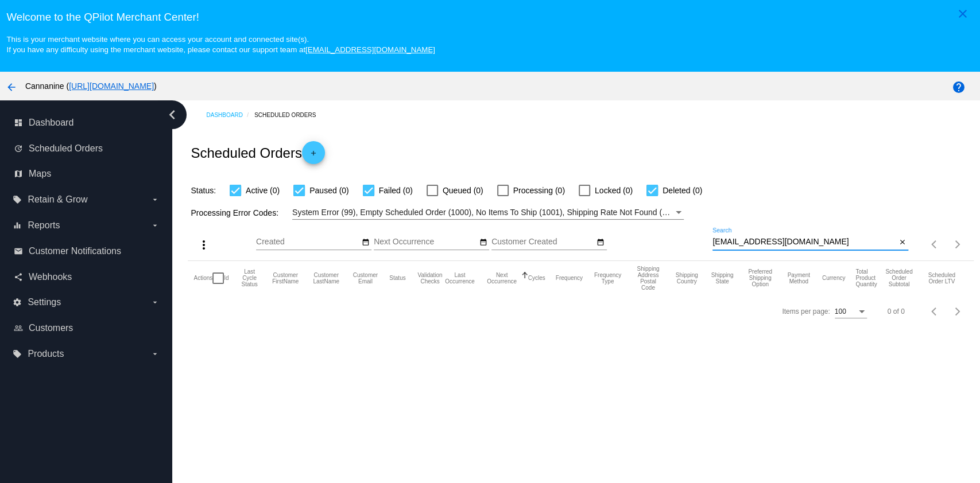 This screenshot has width=980, height=483. I want to click on mat-icon: more_vert, so click(204, 245).